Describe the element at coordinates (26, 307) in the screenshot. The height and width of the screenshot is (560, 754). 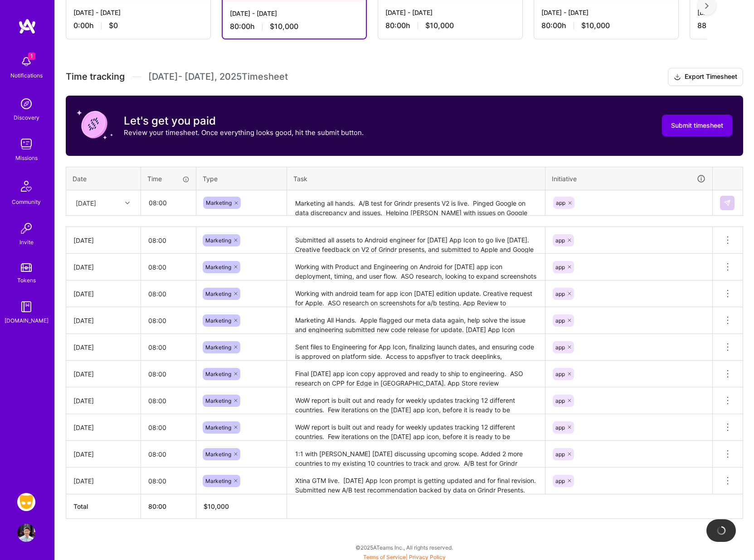
I see `img: guide book` at that location.